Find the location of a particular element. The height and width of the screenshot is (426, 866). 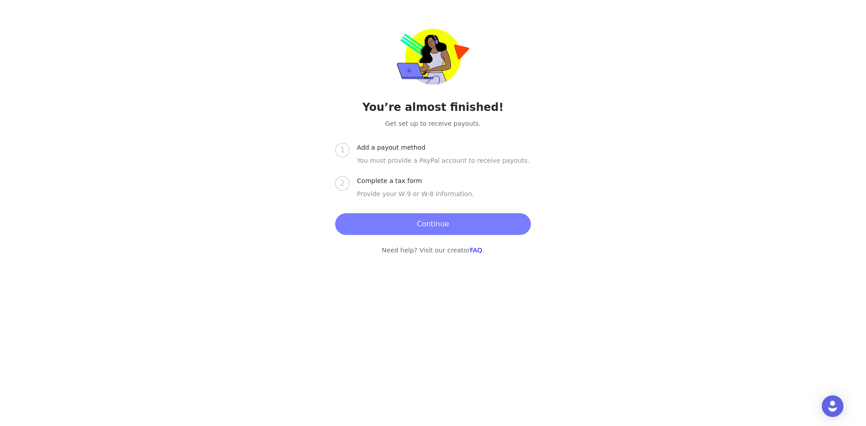

div: Open Intercom Messenger is located at coordinates (833, 407).